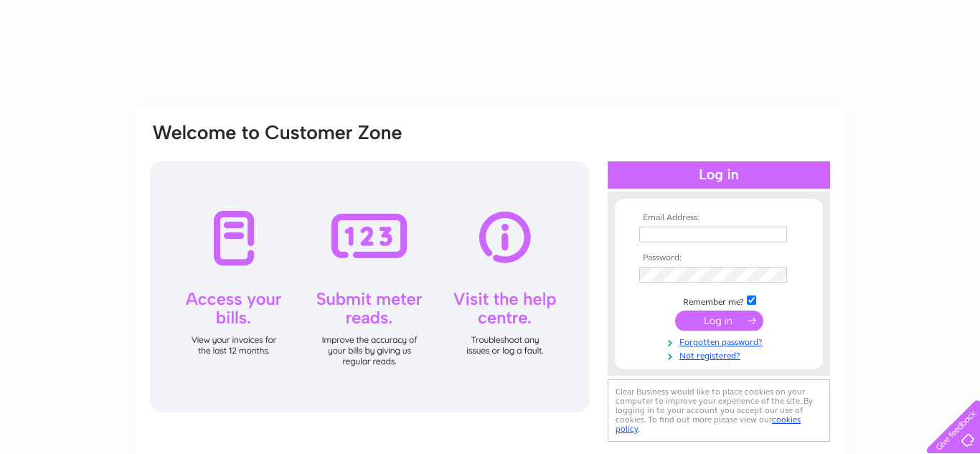 This screenshot has height=454, width=980. I want to click on a: Forgotten password?, so click(720, 341).